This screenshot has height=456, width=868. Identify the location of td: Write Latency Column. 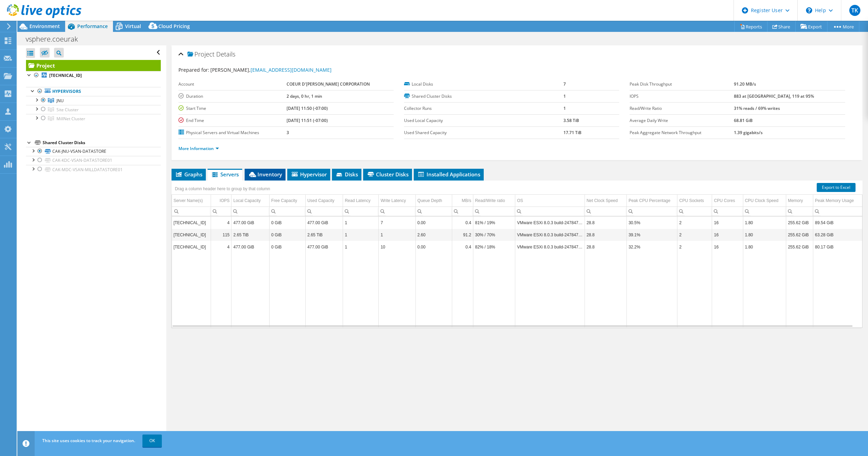
(397, 201).